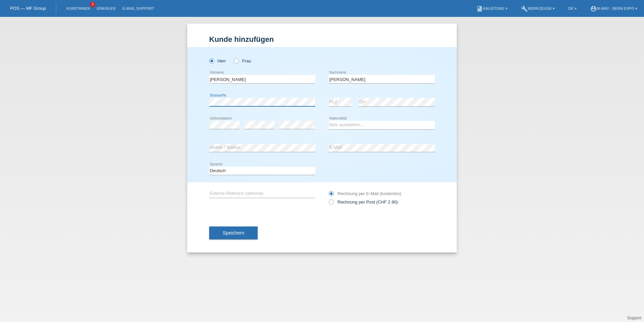 The width and height of the screenshot is (644, 322). What do you see at coordinates (594, 9) in the screenshot?
I see `i: account_circle` at bounding box center [594, 9].